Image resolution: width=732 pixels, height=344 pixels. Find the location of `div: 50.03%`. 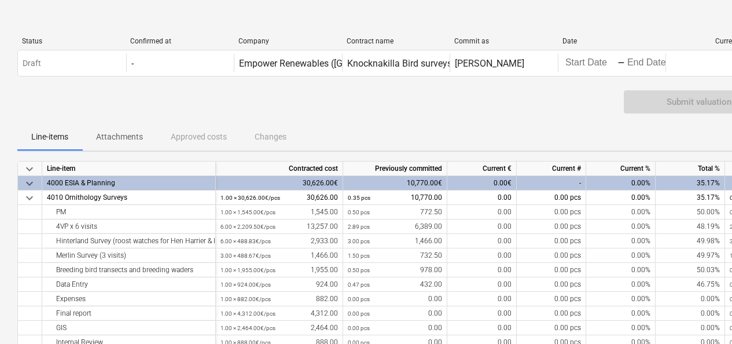

div: 50.03% is located at coordinates (690, 270).